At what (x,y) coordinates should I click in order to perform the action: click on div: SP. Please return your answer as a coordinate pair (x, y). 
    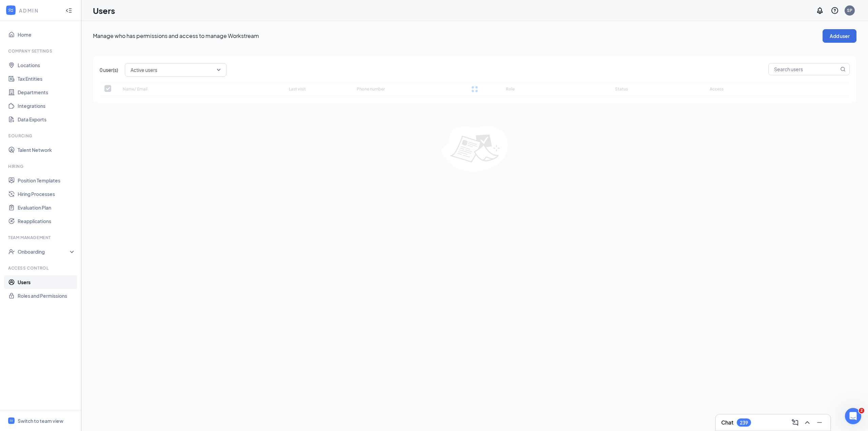
    Looking at the image, I should click on (850, 10).